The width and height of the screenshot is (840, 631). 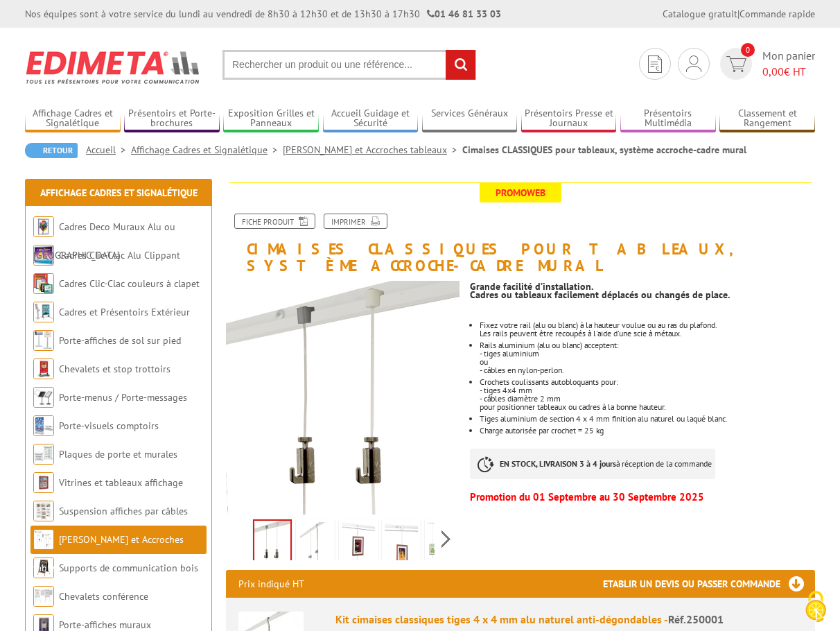 I want to click on a: Vitrines et tableaux affichage, so click(x=121, y=482).